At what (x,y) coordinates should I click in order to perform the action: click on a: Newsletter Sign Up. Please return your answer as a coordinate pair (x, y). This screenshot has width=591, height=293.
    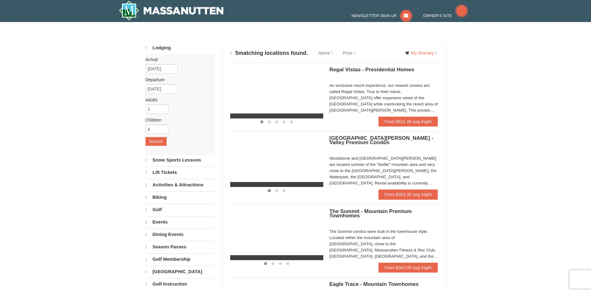
    Looking at the image, I should click on (382, 16).